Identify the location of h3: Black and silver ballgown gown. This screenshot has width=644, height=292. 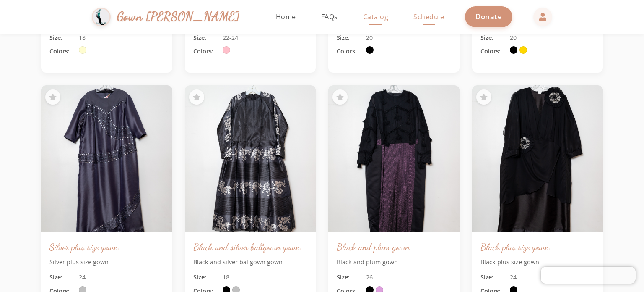
(250, 247).